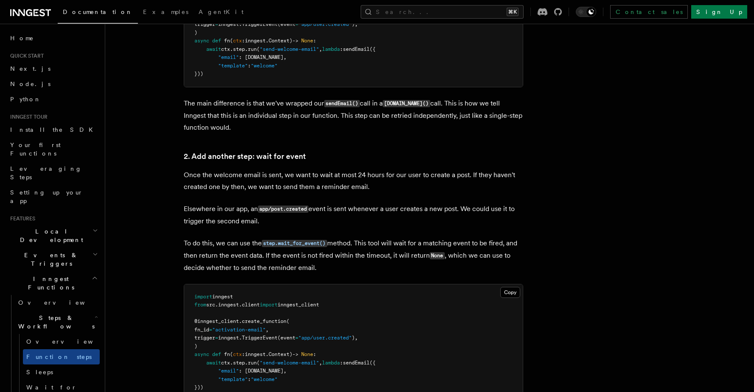 The width and height of the screenshot is (754, 392). Describe the element at coordinates (216, 321) in the screenshot. I see `span: @inngest_client` at that location.